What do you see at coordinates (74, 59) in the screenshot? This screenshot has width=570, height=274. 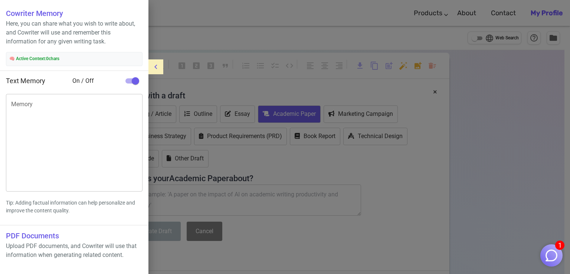 I see `span: 🧠 Active Context: 0 chars` at bounding box center [74, 59].